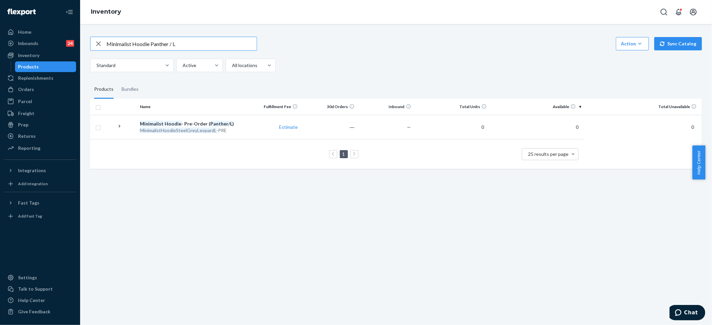  Describe the element at coordinates (699, 163) in the screenshot. I see `span: Help Center` at that location.